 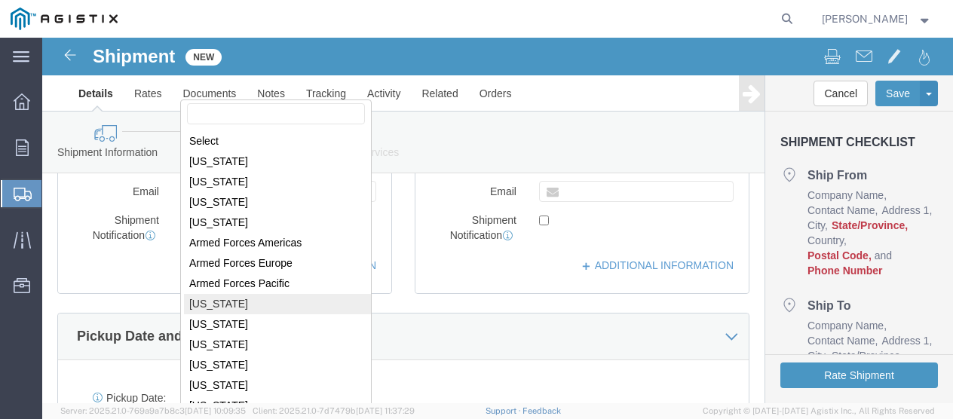 I want to click on img: logo, so click(x=64, y=19).